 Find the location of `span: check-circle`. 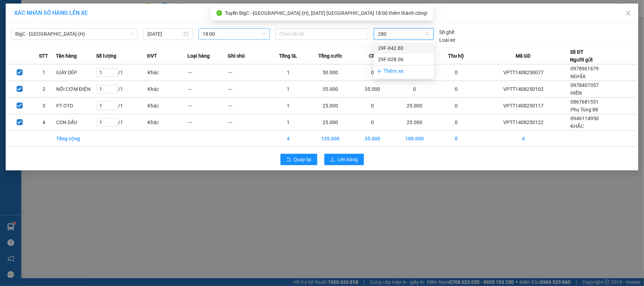

span: check-circle is located at coordinates (219, 13).